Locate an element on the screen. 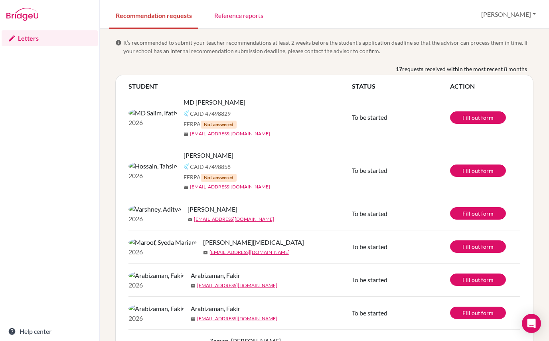 The image size is (549, 341). img: Varshney, Aditya is located at coordinates (155, 209).